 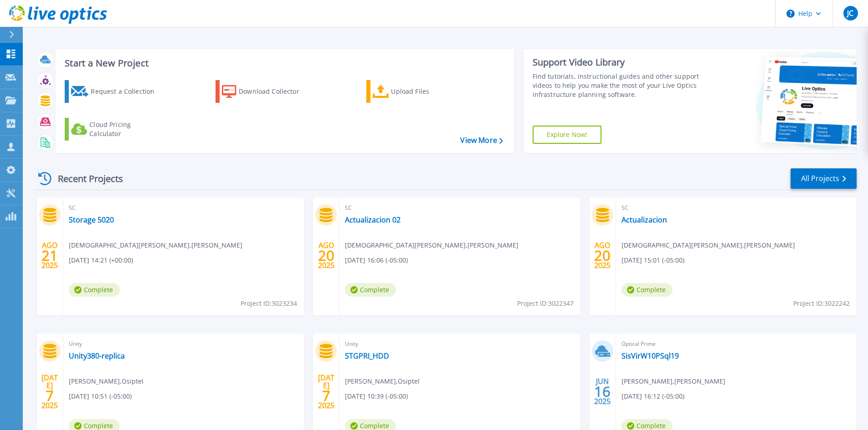 I want to click on div: Find tutorials, instructional guides and other support videos to help you make the most of your L..., so click(x=618, y=85).